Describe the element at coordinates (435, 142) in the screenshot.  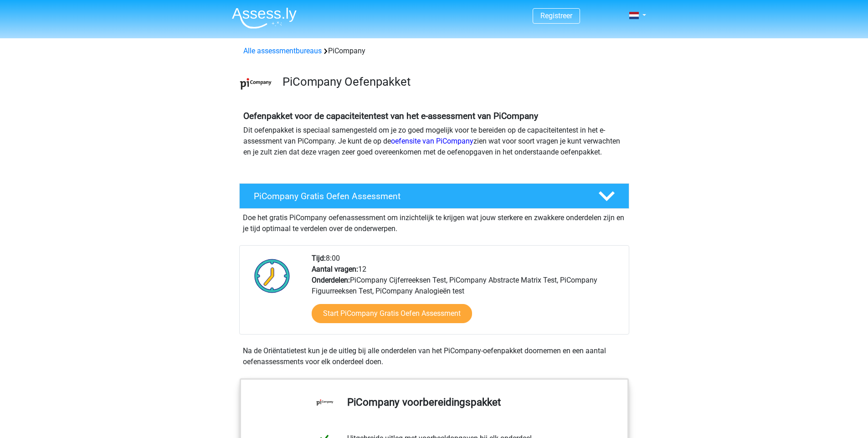
I see `p: Dit oefenpakket is speciaal samengesteld om je zo goed mogelijk voor te bereiden op de capaciteit...` at that location.